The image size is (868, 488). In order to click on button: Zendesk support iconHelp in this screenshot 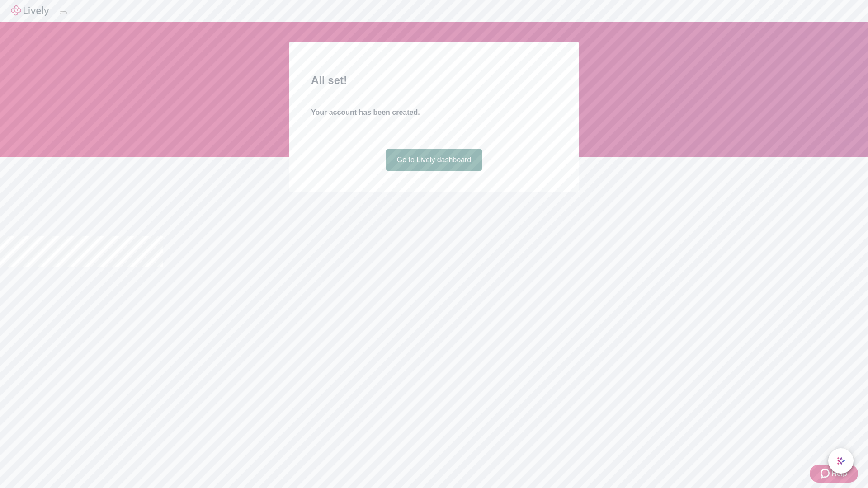, I will do `click(833, 474)`.